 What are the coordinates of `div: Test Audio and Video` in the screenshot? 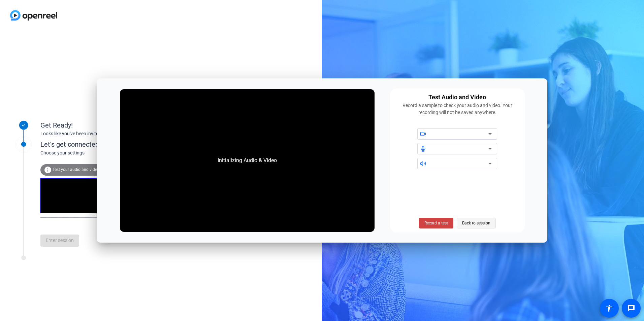 It's located at (457, 97).